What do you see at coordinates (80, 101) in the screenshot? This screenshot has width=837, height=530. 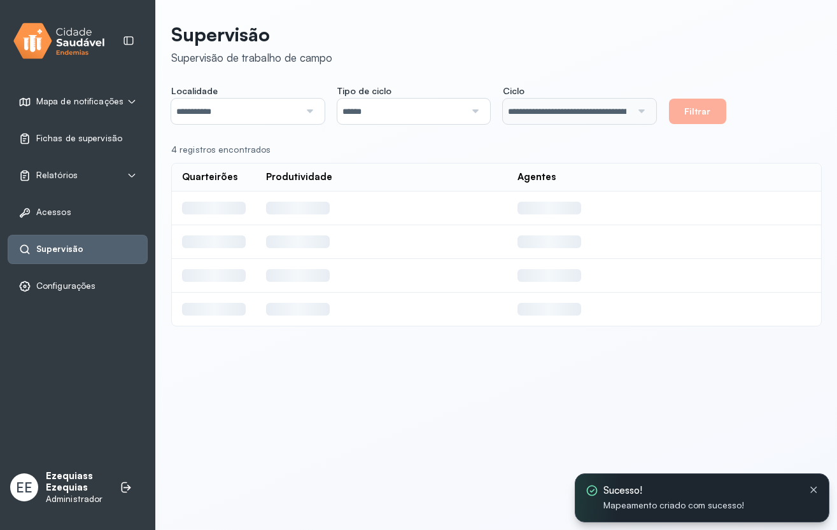 I see `span: Mapa de notificações` at bounding box center [80, 101].